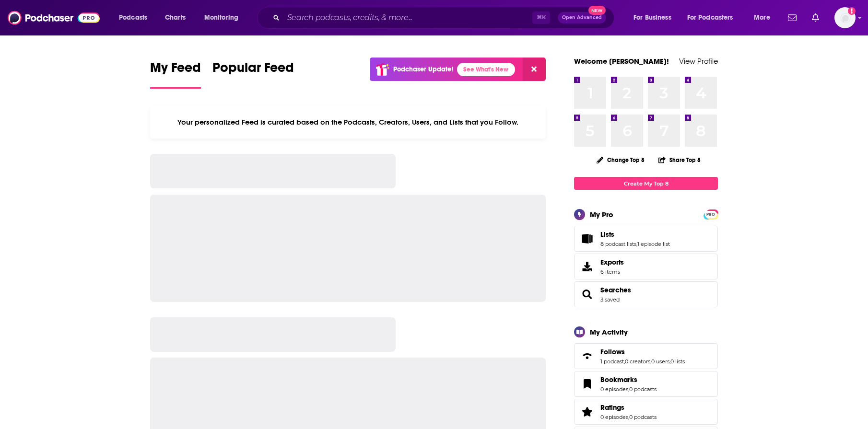 This screenshot has height=429, width=868. I want to click on span: Podcasts, so click(133, 18).